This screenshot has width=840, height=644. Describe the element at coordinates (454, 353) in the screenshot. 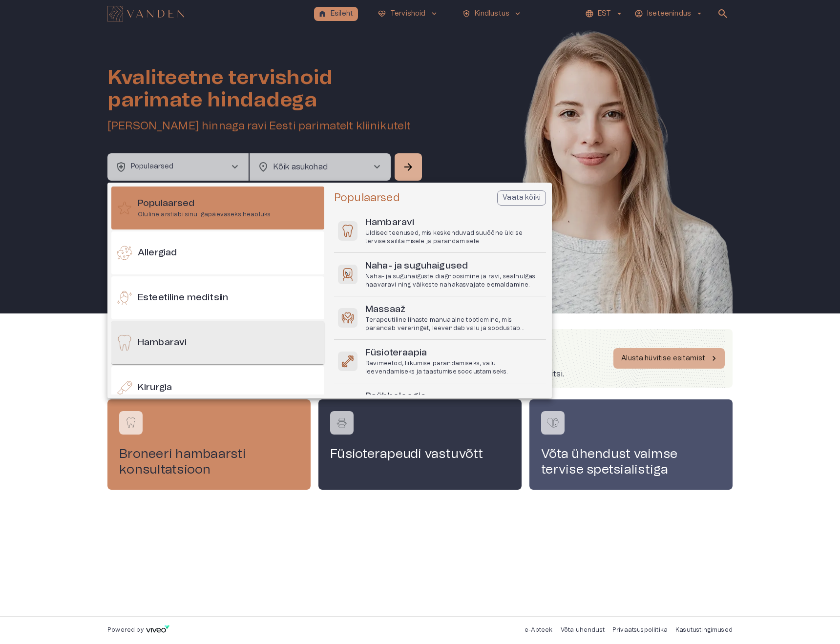

I see `h6: Füsioteraapia` at that location.